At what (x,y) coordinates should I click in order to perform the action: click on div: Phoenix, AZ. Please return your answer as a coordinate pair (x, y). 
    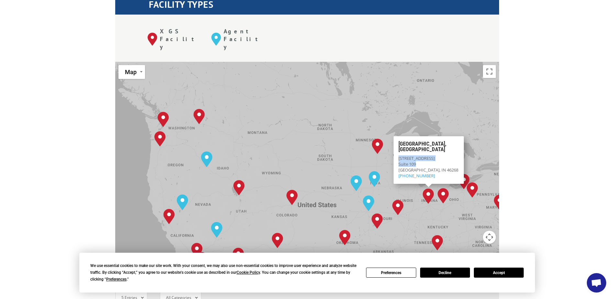
    Looking at the image, I should click on (238, 256).